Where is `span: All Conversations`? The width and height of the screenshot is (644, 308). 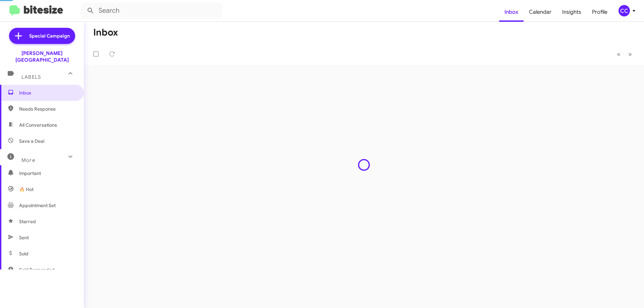 span: All Conversations is located at coordinates (38, 125).